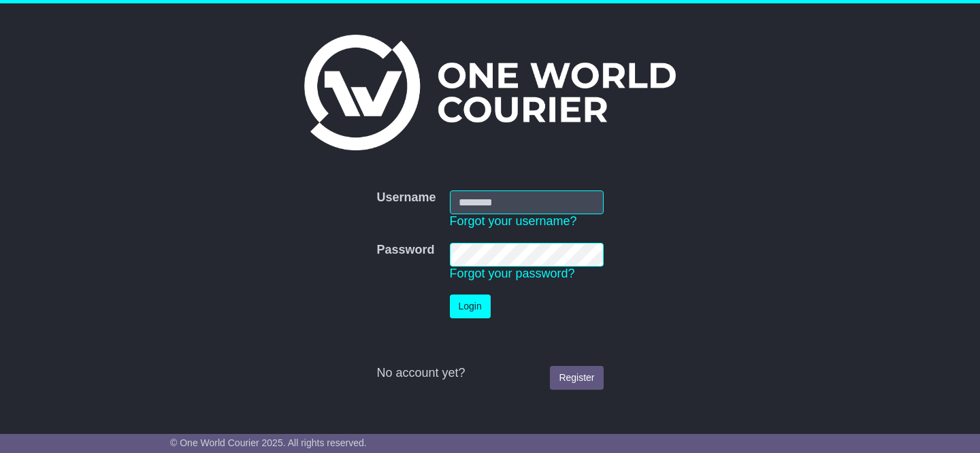 The width and height of the screenshot is (980, 453). What do you see at coordinates (405, 250) in the screenshot?
I see `label: Password` at bounding box center [405, 250].